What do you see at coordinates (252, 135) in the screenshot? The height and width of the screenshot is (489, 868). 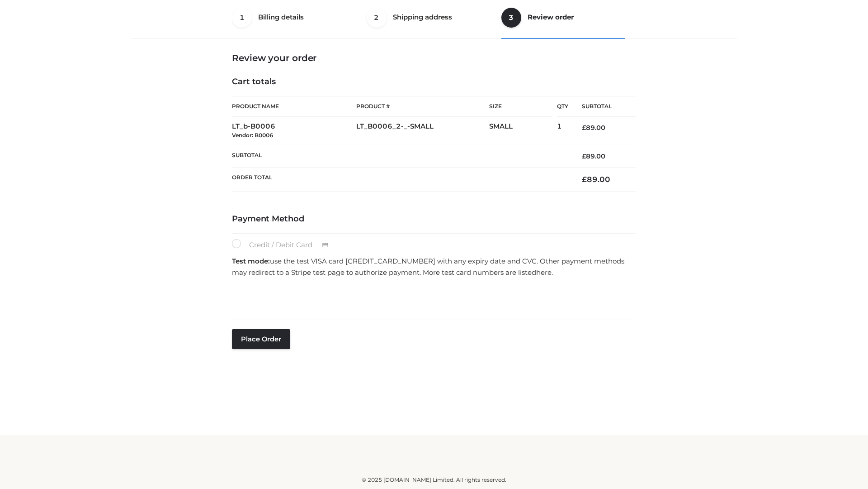 I see `small: Vendor: B0006` at bounding box center [252, 135].